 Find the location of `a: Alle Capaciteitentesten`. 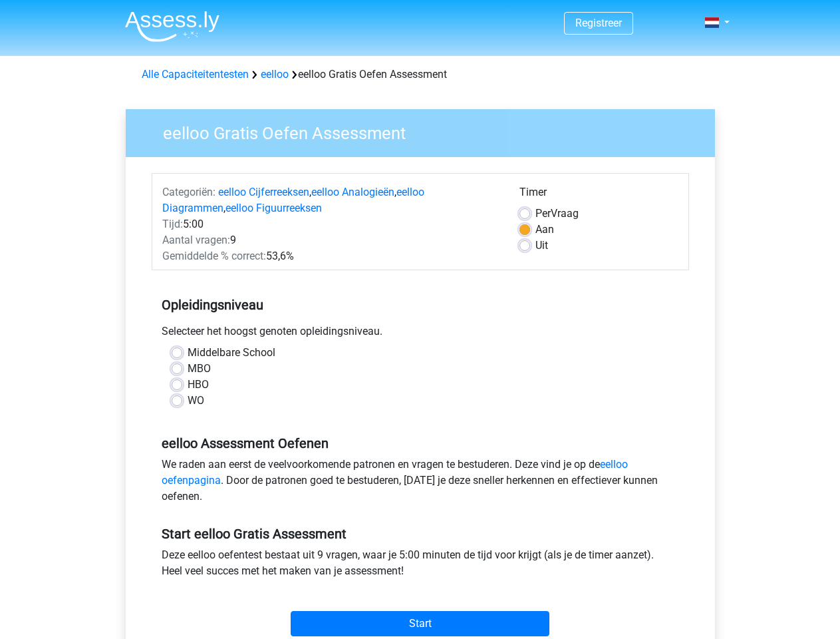

a: Alle Capaciteitentesten is located at coordinates (195, 74).